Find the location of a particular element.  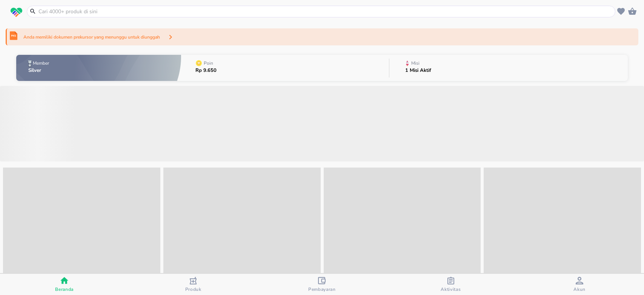

button: Aktivitas is located at coordinates (451, 284).